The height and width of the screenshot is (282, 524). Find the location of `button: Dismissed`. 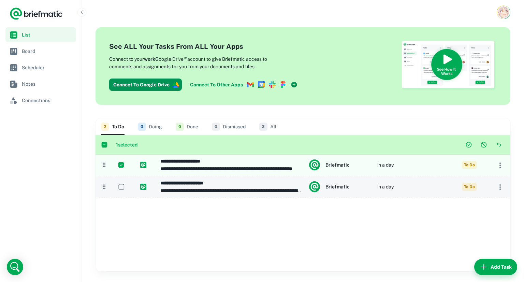

button: Dismissed is located at coordinates (228, 127).